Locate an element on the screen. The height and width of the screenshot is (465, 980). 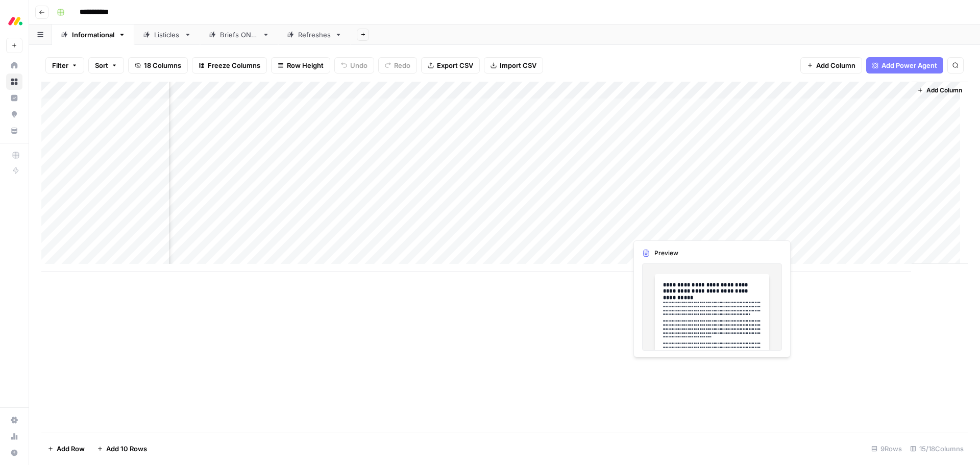
button: Add Row is located at coordinates (66, 449).